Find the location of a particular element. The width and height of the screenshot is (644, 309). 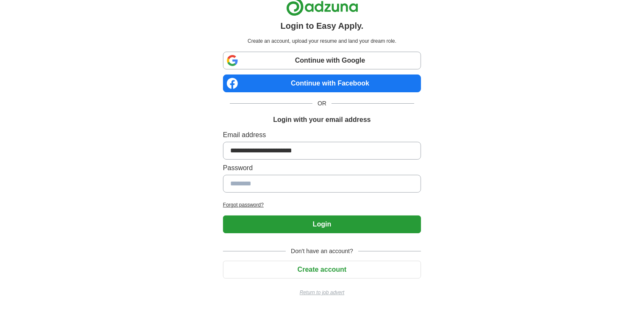

h2: Forgot password? is located at coordinates (322, 205).